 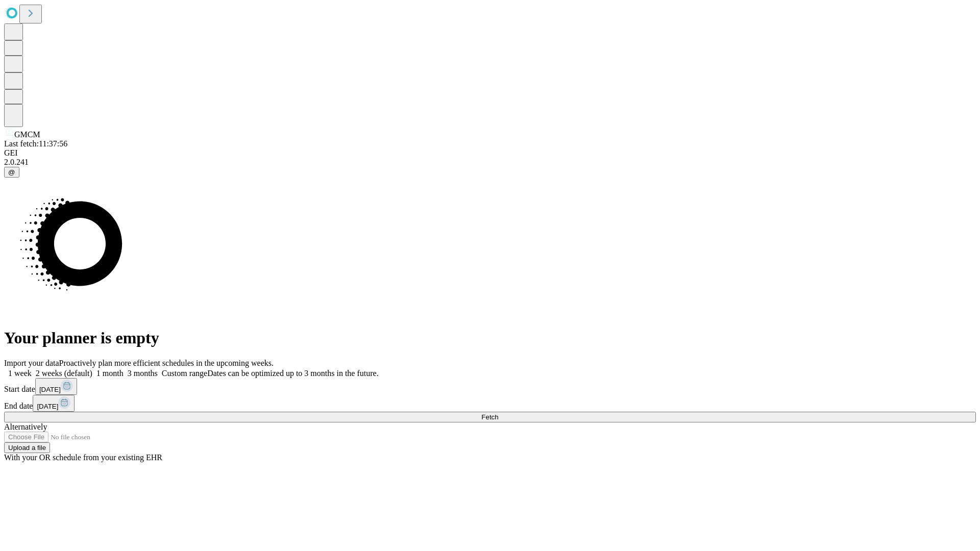 I want to click on span: Custom range, so click(x=184, y=373).